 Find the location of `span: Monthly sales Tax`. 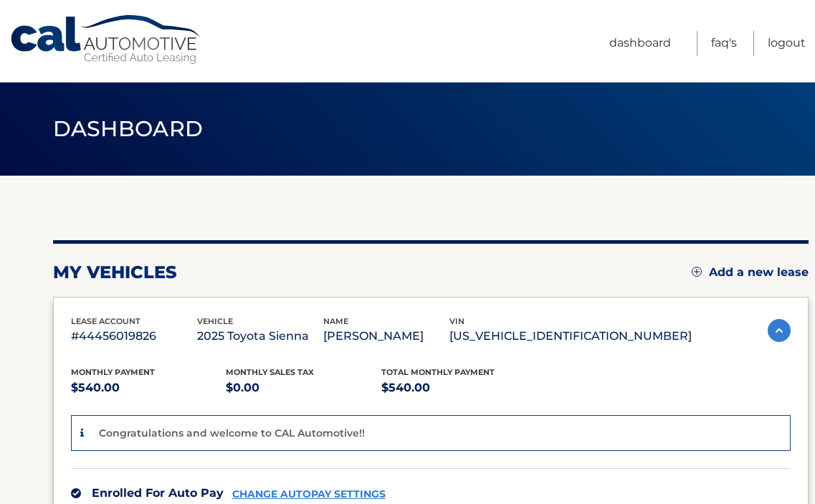

span: Monthly sales Tax is located at coordinates (270, 372).